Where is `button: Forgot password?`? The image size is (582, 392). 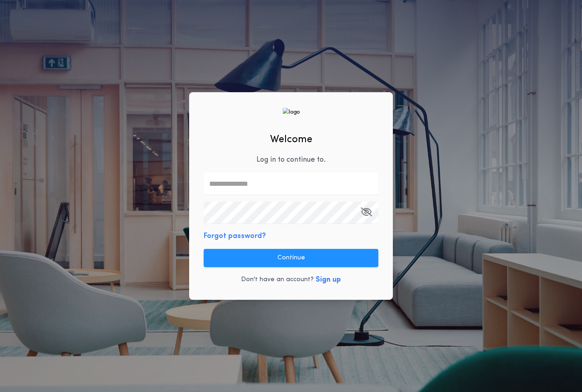 button: Forgot password? is located at coordinates (234, 236).